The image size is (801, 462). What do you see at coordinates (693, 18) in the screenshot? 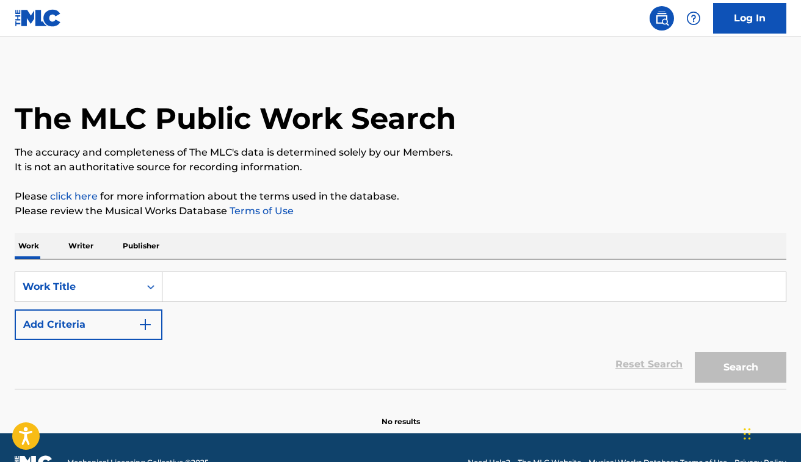
I see `div: Help` at bounding box center [693, 18].